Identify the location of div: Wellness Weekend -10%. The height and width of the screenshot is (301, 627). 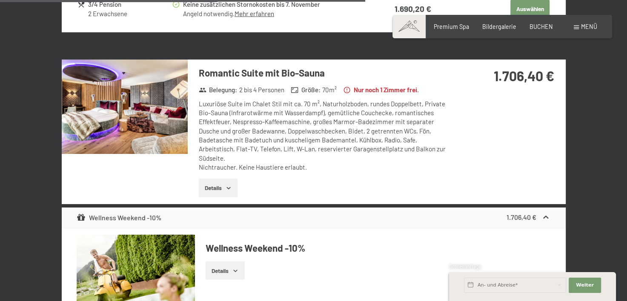
(119, 218).